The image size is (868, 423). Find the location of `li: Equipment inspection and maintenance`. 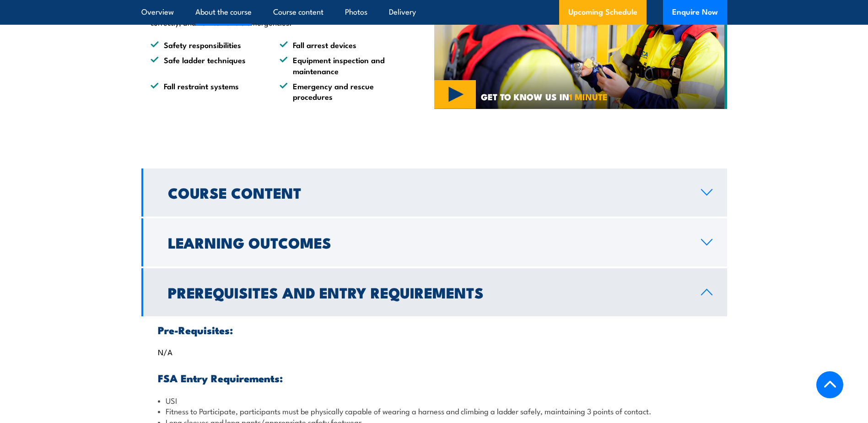

li: Equipment inspection and maintenance is located at coordinates (336, 65).